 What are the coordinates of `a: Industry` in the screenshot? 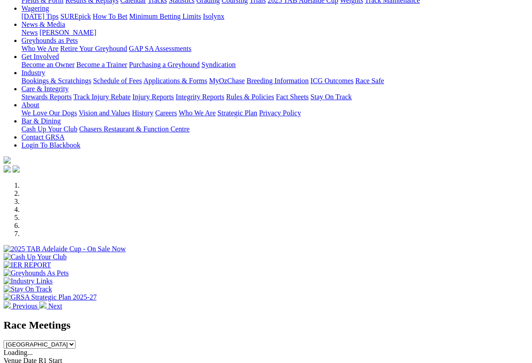 It's located at (33, 72).